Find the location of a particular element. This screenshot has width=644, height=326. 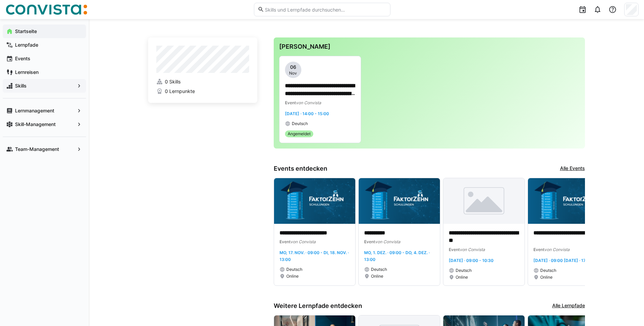

input: Skills und Lernpfade durchsuchen… is located at coordinates (325, 10).